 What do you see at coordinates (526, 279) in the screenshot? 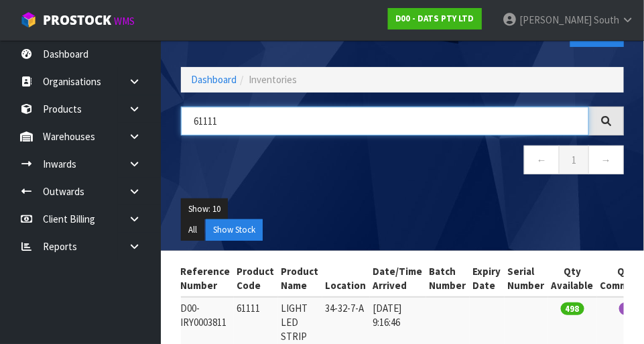
I see `th: Serial Number` at bounding box center [526, 279].